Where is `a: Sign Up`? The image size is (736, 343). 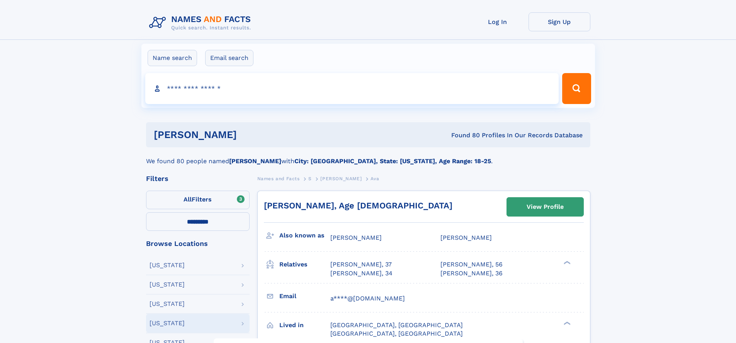 a: Sign Up is located at coordinates (559, 22).